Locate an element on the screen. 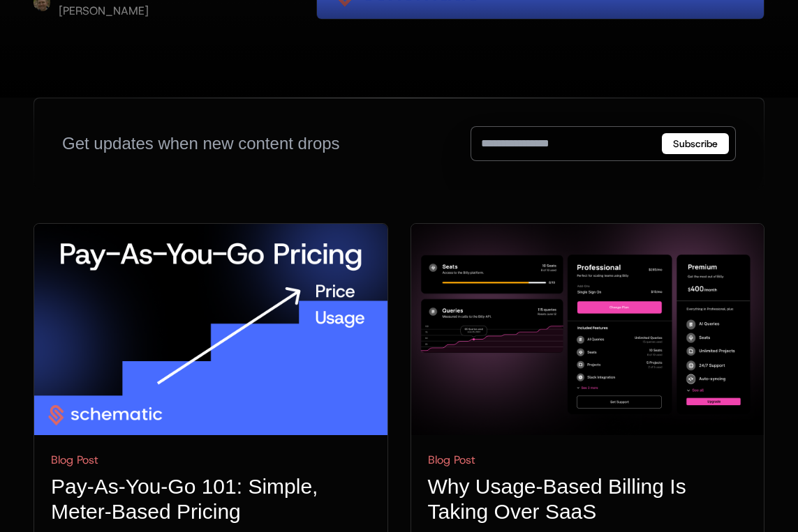  h1: Pay-As-You-Go 101: Simple, Meter-Based Pricing is located at coordinates (211, 499).